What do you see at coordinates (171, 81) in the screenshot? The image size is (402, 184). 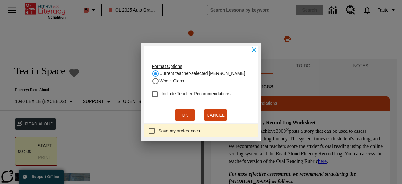 I see `span: Whole Class` at bounding box center [171, 81].